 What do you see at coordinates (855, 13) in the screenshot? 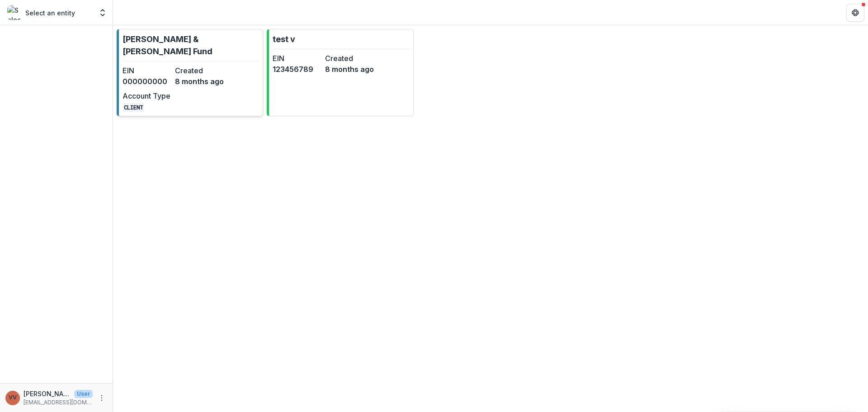
I see `button: Get Help` at bounding box center [855, 13].